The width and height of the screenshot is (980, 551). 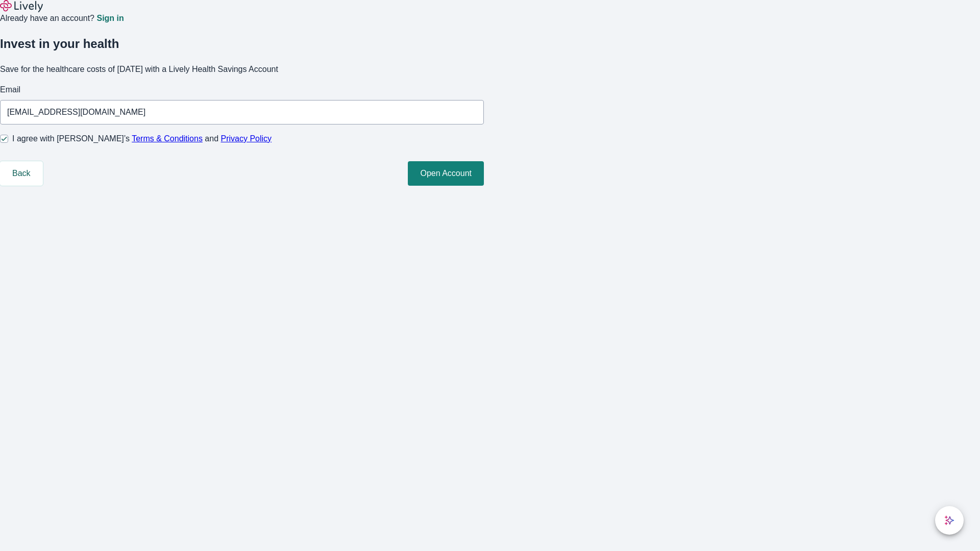 What do you see at coordinates (110, 18) in the screenshot?
I see `a: Sign in` at bounding box center [110, 18].